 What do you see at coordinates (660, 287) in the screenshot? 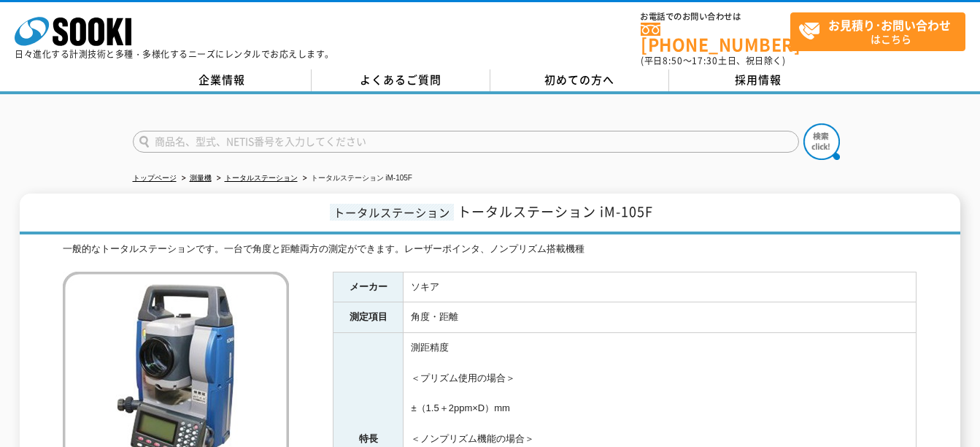
I see `td: ソキア` at bounding box center [660, 287].